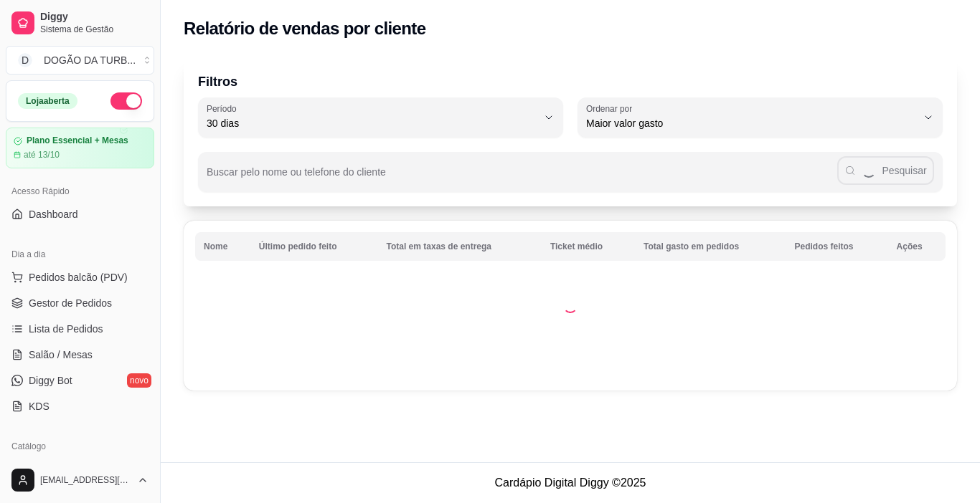  What do you see at coordinates (71, 303) in the screenshot?
I see `span: Gestor de Pedidos` at bounding box center [71, 303].